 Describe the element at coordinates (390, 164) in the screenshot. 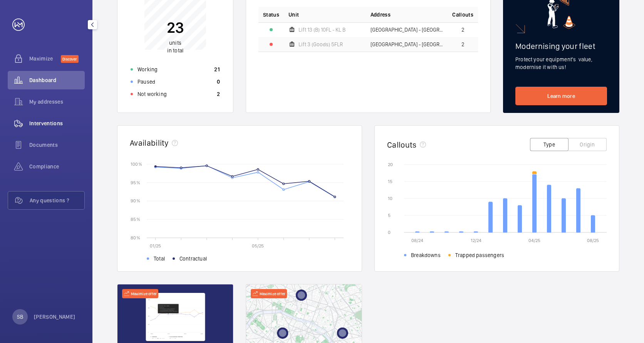

I see `text: 20` at that location.